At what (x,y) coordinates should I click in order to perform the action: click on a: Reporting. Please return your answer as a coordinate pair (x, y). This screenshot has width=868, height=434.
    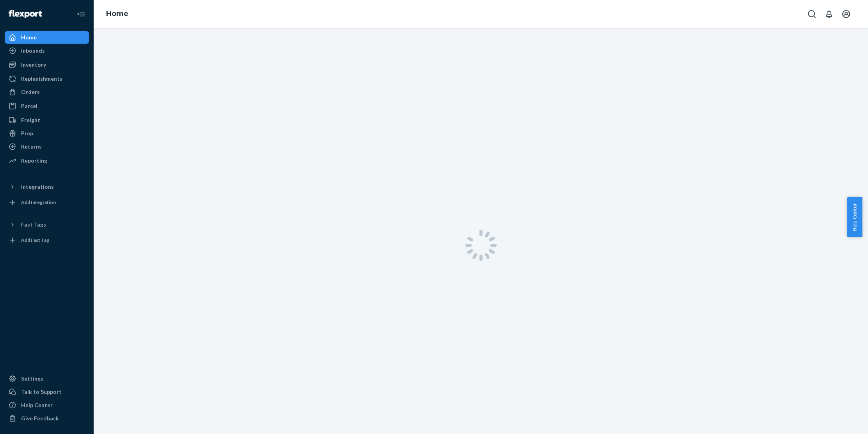
    Looking at the image, I should click on (47, 161).